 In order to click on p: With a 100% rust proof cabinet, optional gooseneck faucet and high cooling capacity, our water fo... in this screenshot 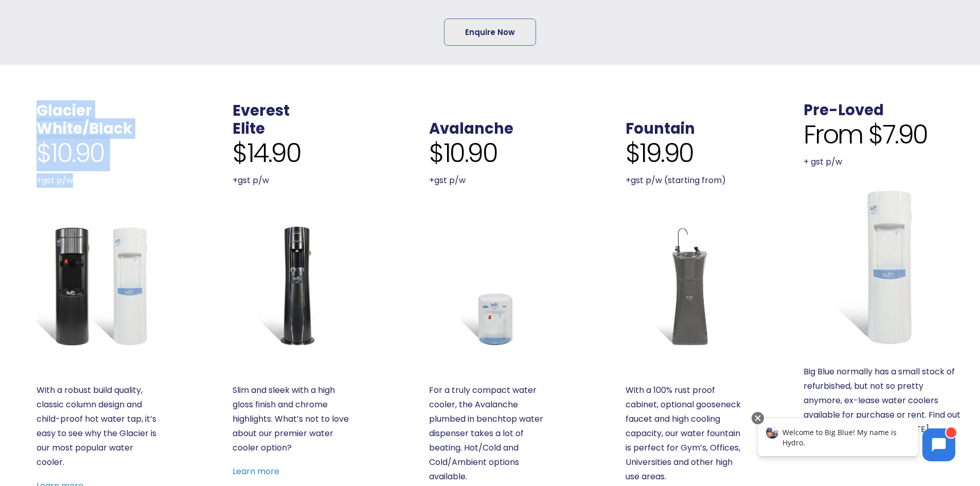, I will do `click(686, 434)`.